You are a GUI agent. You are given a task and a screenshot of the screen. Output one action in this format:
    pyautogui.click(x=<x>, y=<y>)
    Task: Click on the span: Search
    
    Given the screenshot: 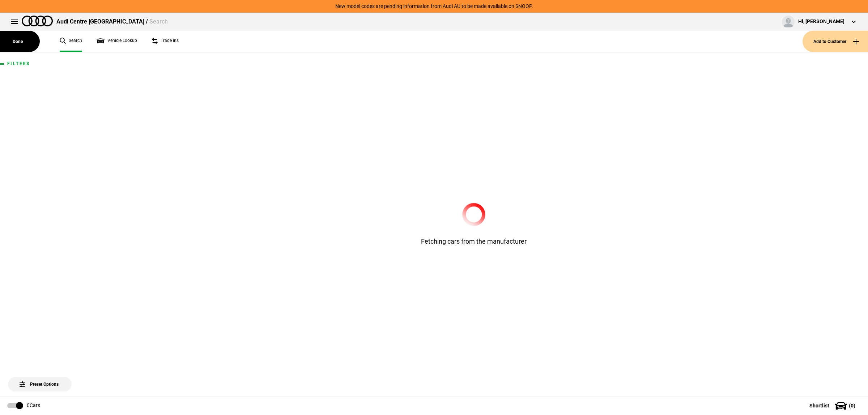 What is the action you would take?
    pyautogui.click(x=158, y=21)
    